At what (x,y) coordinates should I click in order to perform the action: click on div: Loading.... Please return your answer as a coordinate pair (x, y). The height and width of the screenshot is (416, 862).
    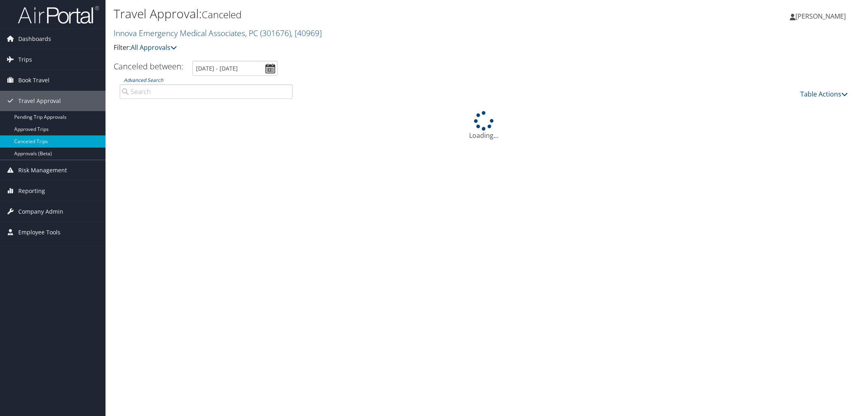
    Looking at the image, I should click on (484, 126).